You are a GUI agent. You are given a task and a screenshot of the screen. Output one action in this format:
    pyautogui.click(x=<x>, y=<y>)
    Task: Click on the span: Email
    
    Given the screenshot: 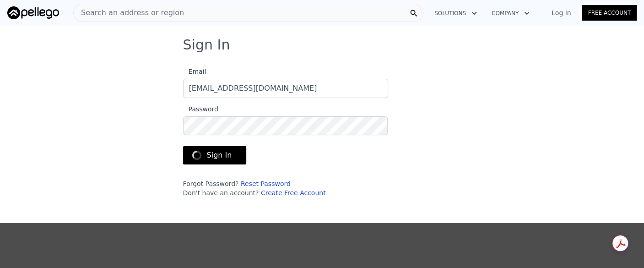 What is the action you would take?
    pyautogui.click(x=194, y=71)
    